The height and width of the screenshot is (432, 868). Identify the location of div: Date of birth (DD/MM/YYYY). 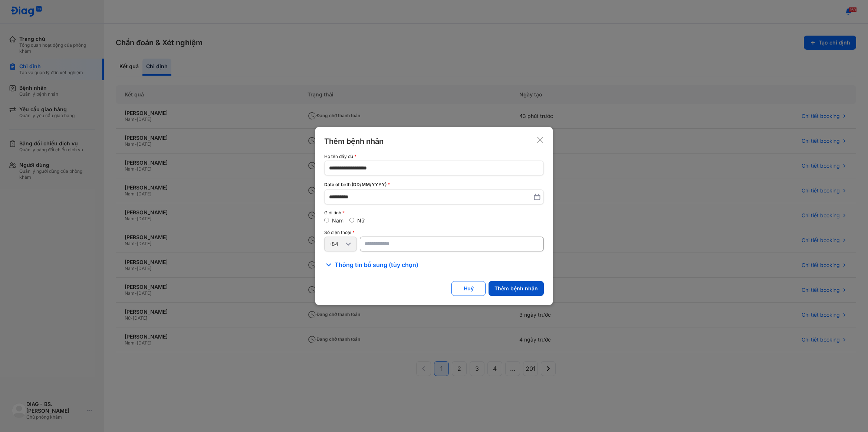
(434, 185).